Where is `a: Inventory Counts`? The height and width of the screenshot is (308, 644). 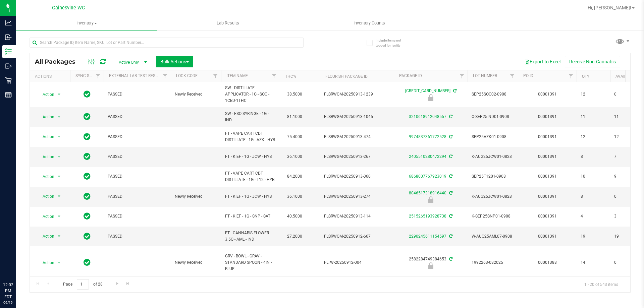 a: Inventory Counts is located at coordinates (369, 23).